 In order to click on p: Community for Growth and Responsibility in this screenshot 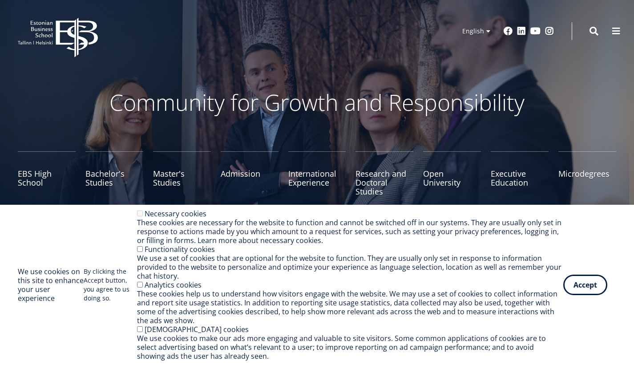, I will do `click(317, 102)`.